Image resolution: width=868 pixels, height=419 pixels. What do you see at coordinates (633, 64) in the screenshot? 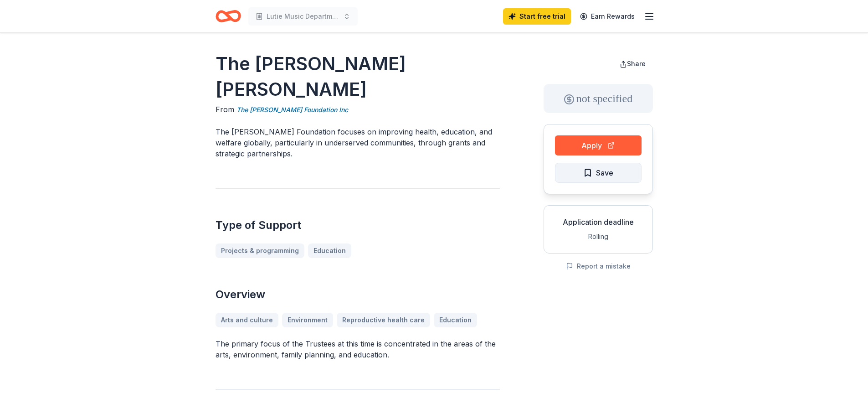
I see `button: Share` at bounding box center [633, 64].